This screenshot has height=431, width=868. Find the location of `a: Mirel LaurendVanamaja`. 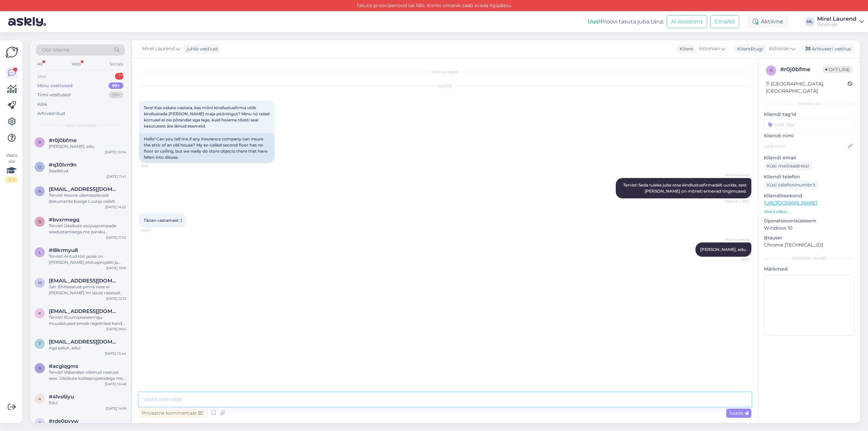

a: Mirel LaurendVanamaja is located at coordinates (840, 21).